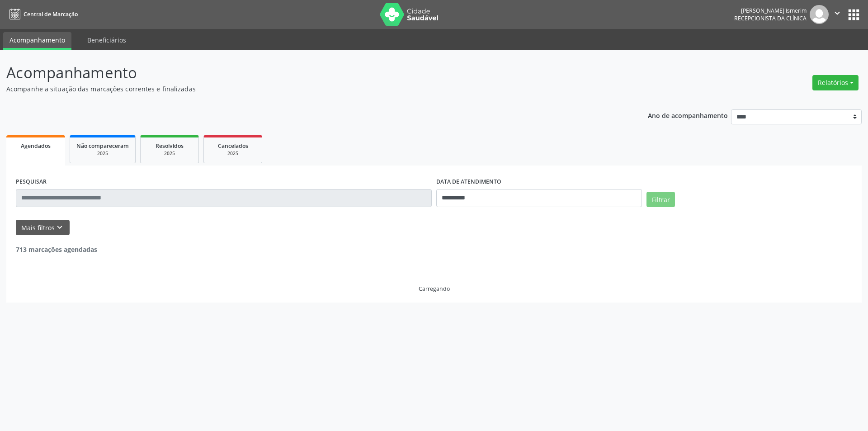  Describe the element at coordinates (687, 115) in the screenshot. I see `p: Ano de acompanhamento` at that location.